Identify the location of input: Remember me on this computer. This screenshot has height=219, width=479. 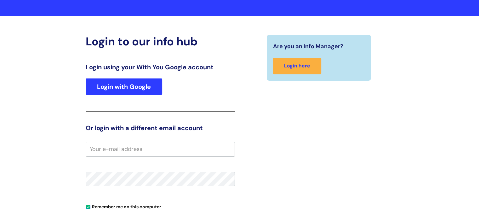
(88, 207).